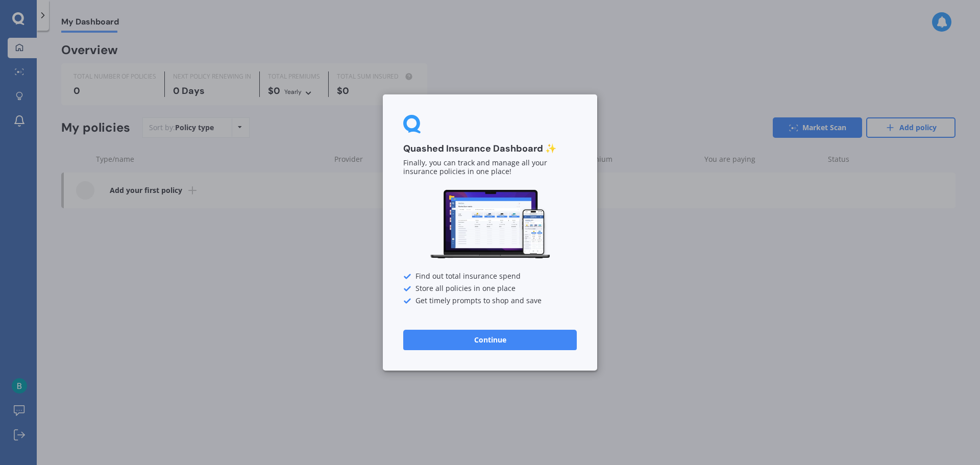 This screenshot has height=465, width=980. I want to click on div: Find out total insurance spend, so click(490, 277).